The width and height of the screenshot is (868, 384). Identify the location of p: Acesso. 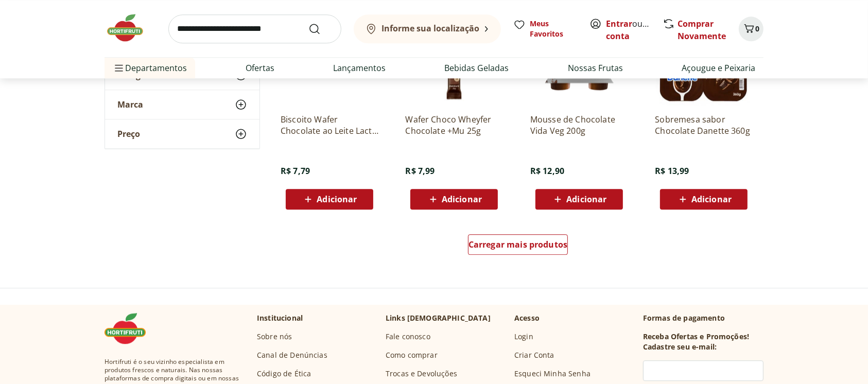
(527, 318).